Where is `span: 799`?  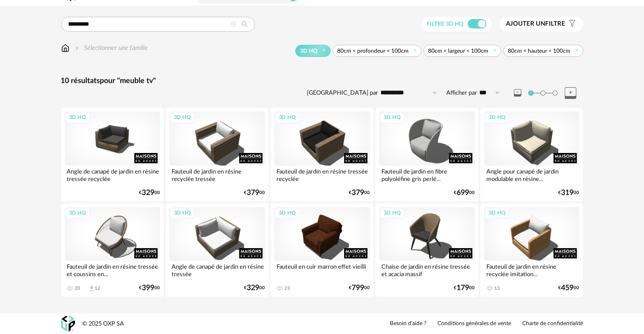 span: 799 is located at coordinates (358, 288).